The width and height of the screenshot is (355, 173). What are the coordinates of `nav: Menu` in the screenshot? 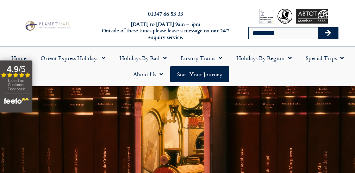 It's located at (178, 66).